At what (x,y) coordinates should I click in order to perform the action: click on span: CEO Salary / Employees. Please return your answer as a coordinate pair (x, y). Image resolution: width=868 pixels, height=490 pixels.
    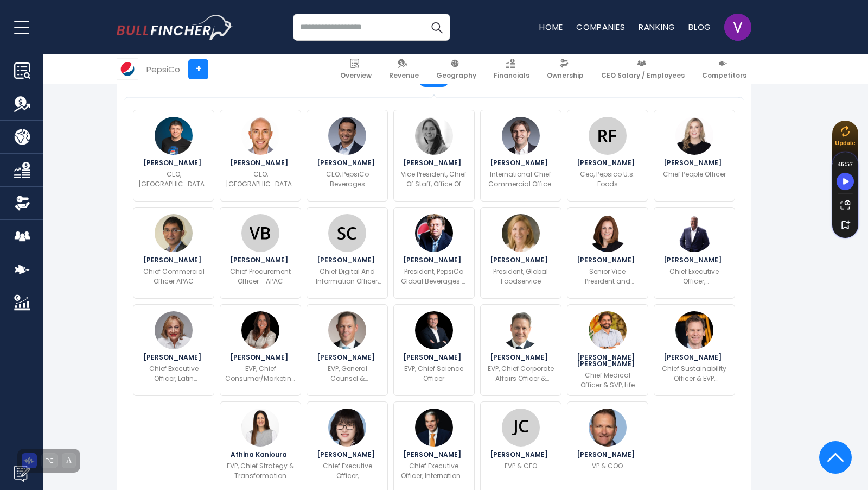
    Looking at the image, I should click on (643, 75).